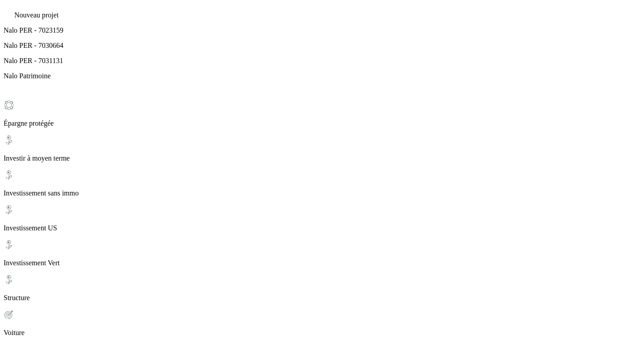 The image size is (644, 348). I want to click on div: Structure, so click(322, 288).